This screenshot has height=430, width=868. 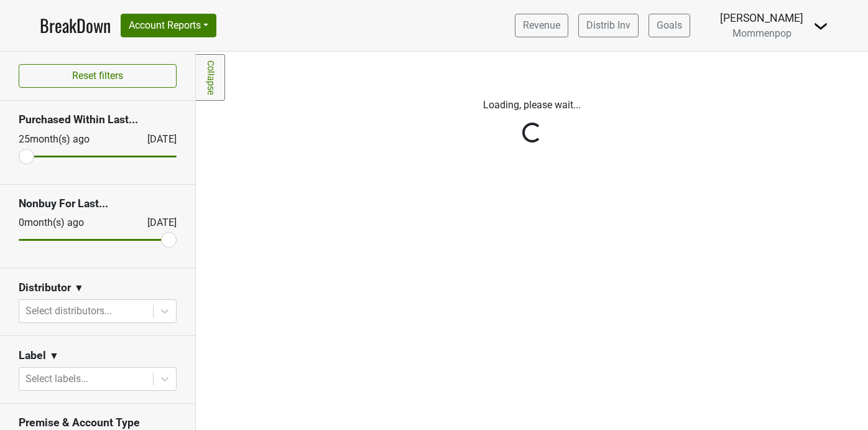 I want to click on a: Collapse, so click(x=210, y=77).